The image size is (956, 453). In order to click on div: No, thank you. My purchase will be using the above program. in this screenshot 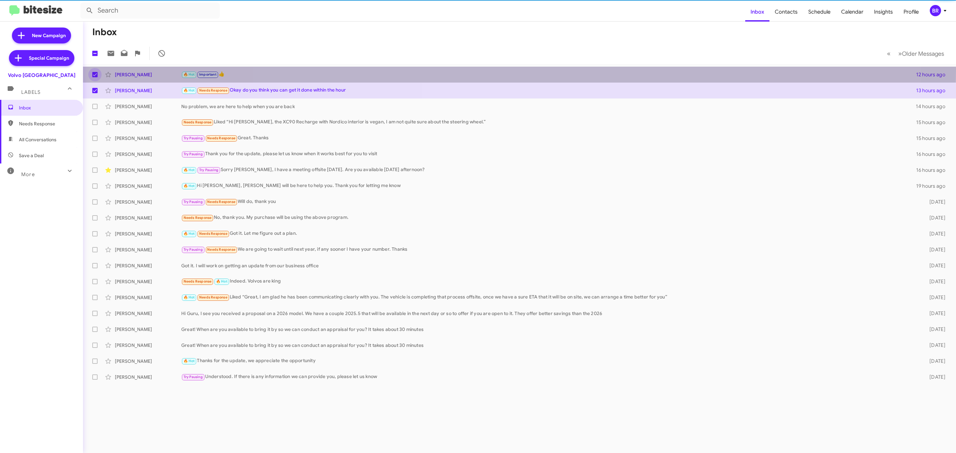, I will do `click(548, 218)`.